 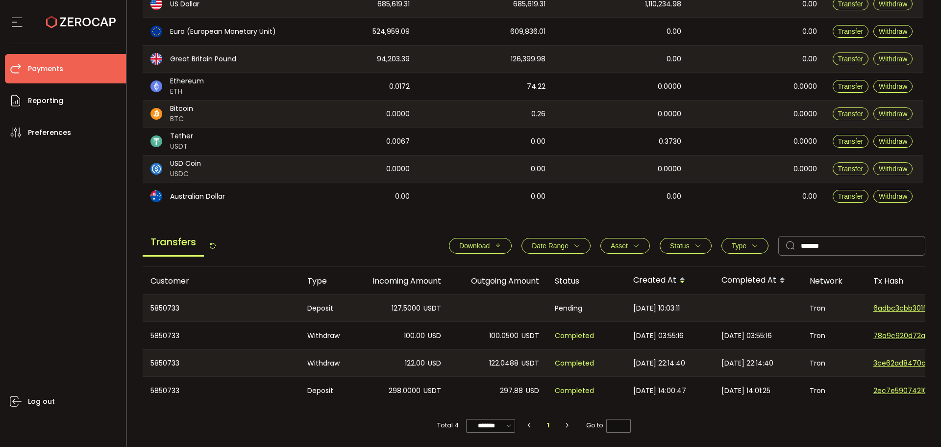 What do you see at coordinates (504, 363) in the screenshot?
I see `span: 122.0488` at bounding box center [504, 363].